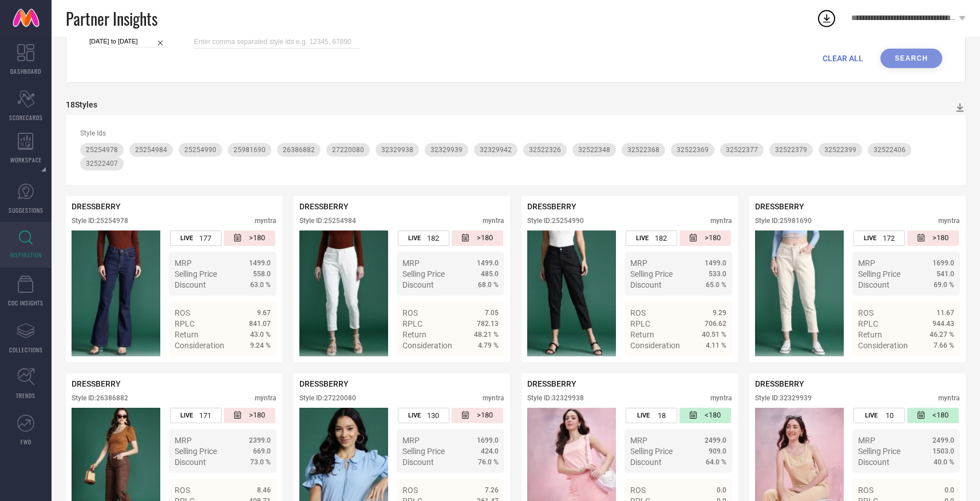  Describe the element at coordinates (100, 221) in the screenshot. I see `div: Style ID: 25254978` at that location.